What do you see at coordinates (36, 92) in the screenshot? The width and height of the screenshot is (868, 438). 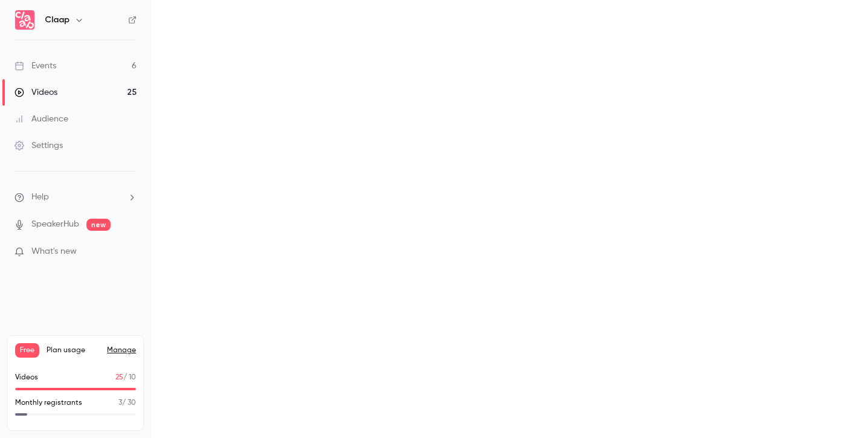 I see `div: Videos` at bounding box center [36, 92].